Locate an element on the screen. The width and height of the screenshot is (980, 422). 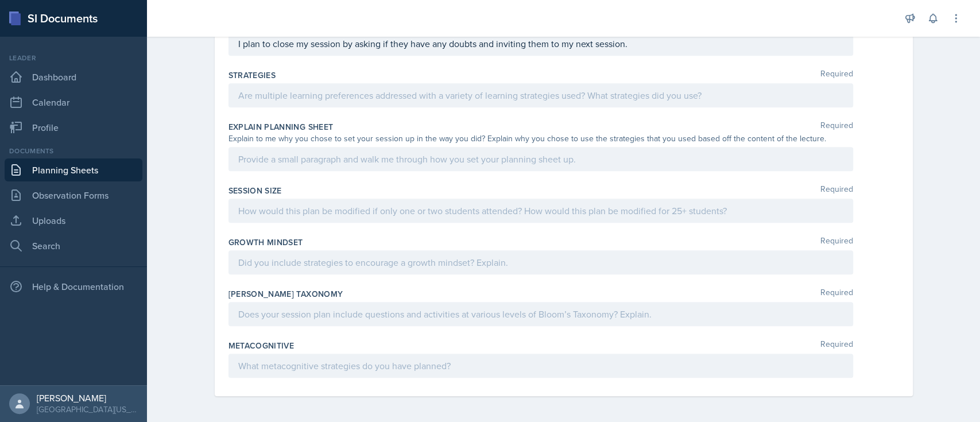
label: Strategies is located at coordinates (252, 75).